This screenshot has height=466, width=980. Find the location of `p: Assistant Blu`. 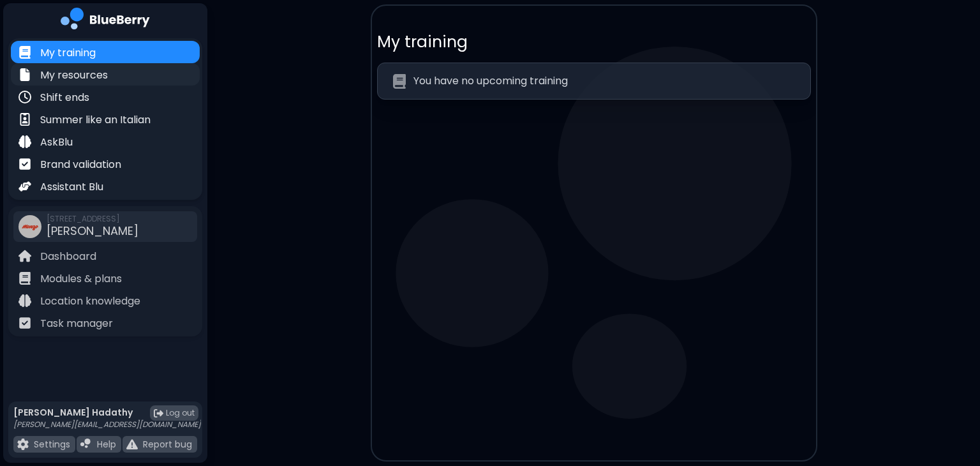

p: Assistant Blu is located at coordinates (72, 187).